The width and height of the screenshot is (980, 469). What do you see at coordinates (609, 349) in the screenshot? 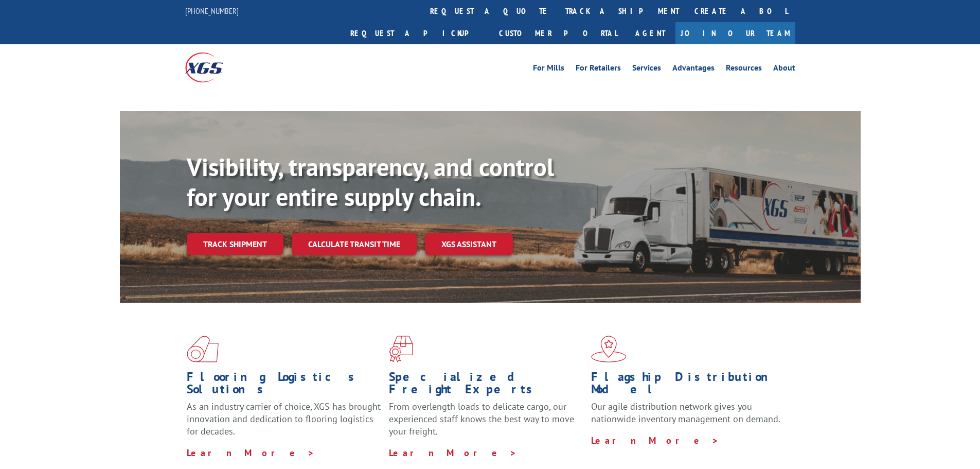
I see `img: xgs-icon-flagship-distribution-model-red` at bounding box center [609, 349].